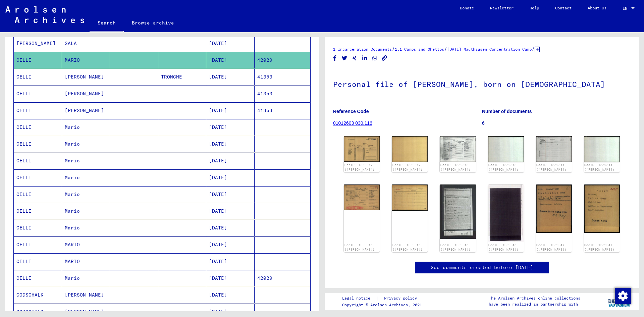  I want to click on button: Share on WhatsApp, so click(375, 58).